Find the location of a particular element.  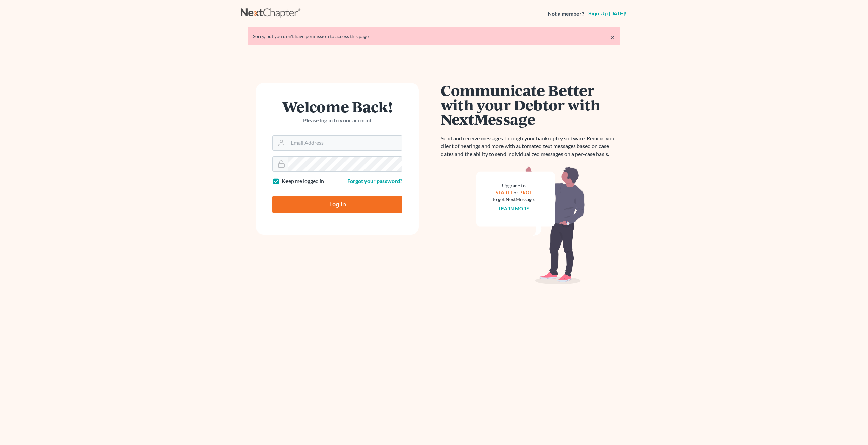

div: Upgrade to is located at coordinates (514, 186).